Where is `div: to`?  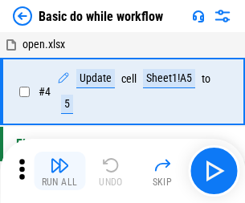
div: to is located at coordinates (206, 79).